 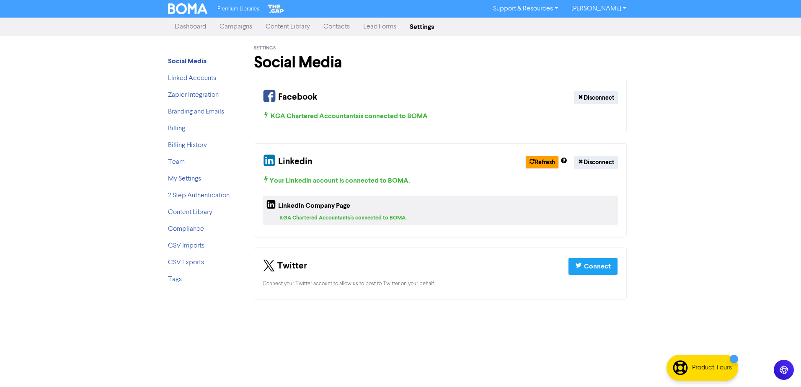 I want to click on a: 2 Step Authentication, so click(x=199, y=196).